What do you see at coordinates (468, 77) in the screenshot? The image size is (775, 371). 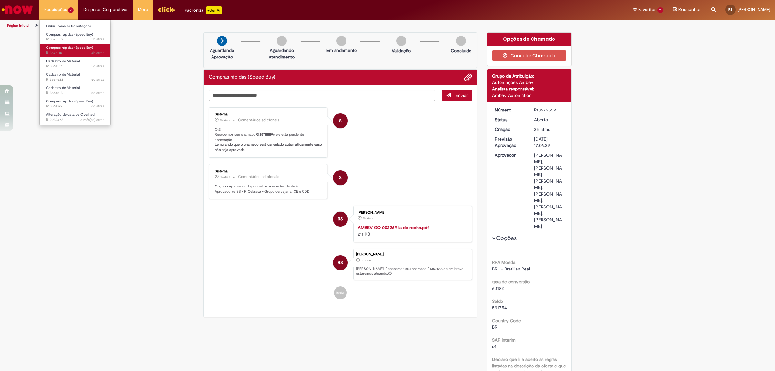 I see `button: Adicionar anexos` at bounding box center [468, 77].